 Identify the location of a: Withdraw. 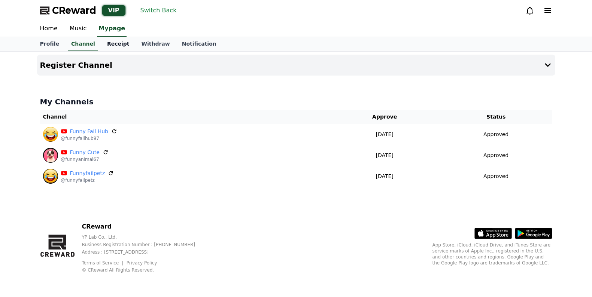
(155, 44).